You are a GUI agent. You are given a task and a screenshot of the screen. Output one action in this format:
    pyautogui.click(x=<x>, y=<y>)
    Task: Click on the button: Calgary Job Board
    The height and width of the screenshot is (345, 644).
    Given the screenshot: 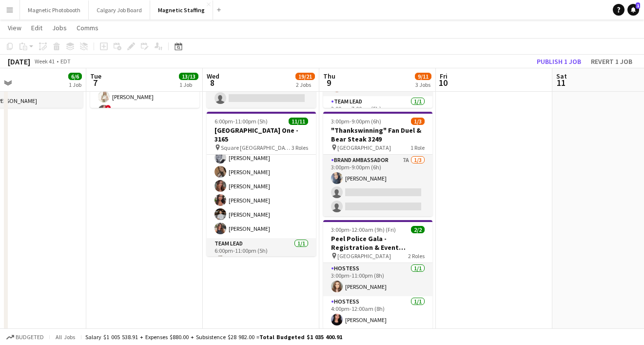 What is the action you would take?
    pyautogui.click(x=119, y=10)
    